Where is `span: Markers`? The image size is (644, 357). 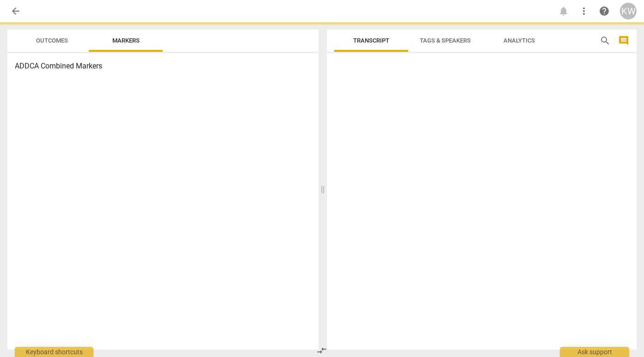 span: Markers is located at coordinates (126, 40).